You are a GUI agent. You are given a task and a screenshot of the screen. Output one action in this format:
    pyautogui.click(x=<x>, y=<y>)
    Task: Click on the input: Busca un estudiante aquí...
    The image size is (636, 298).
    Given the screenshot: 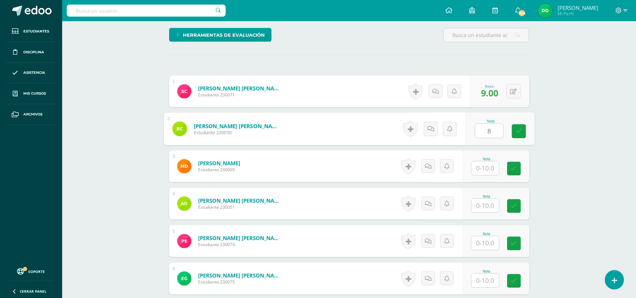 What is the action you would take?
    pyautogui.click(x=486, y=35)
    